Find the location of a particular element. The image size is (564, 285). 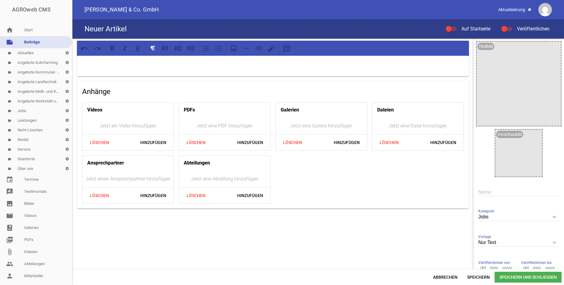

h4: Galerien is located at coordinates (290, 110).